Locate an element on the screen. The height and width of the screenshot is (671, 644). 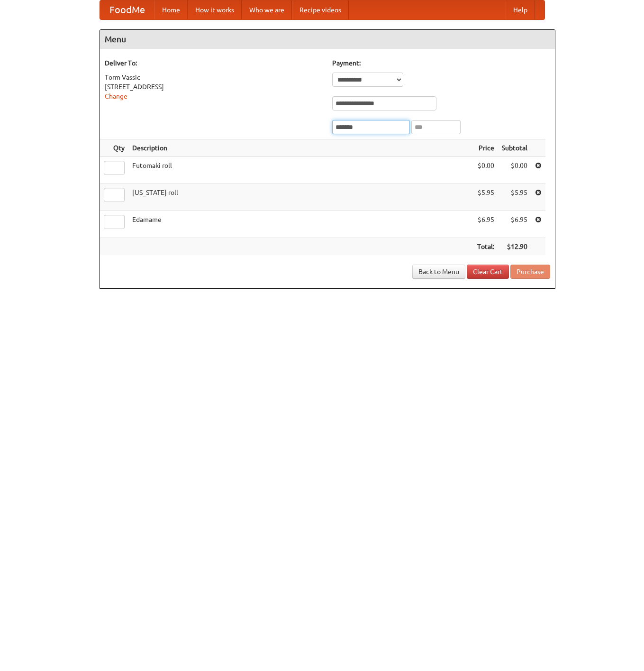
h5: Deliver To: is located at coordinates (214, 63).